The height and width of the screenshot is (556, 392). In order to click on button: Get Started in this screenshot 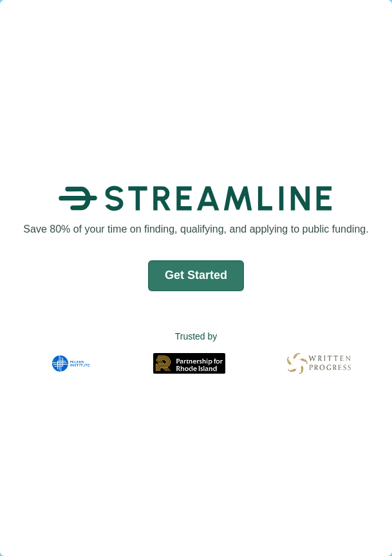, I will do `click(196, 276)`.